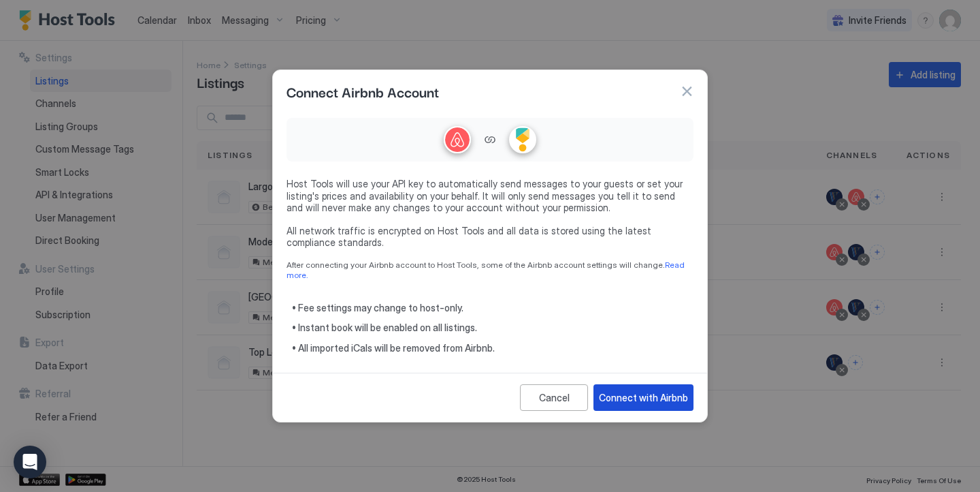 The image size is (980, 492). I want to click on a: Read more., so click(487, 269).